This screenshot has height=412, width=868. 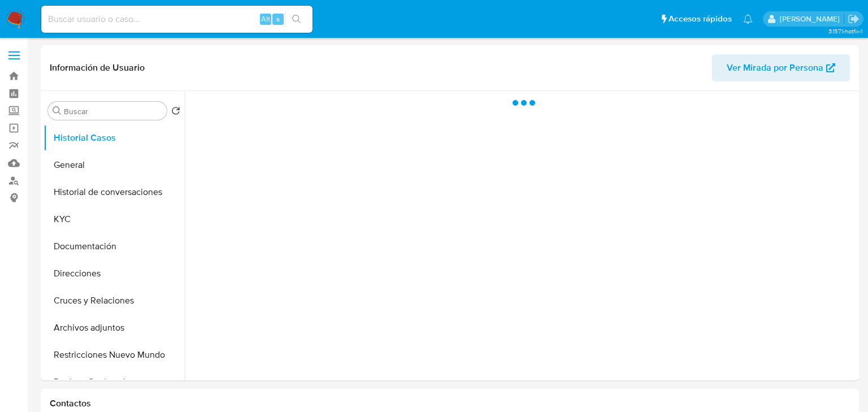 I want to click on button: Volver al orden por defecto, so click(x=176, y=113).